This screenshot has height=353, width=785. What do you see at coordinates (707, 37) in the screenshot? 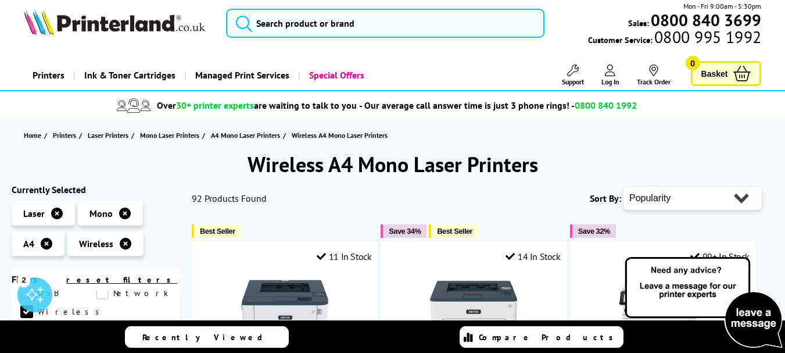
I see `span: 0800 995 1992` at bounding box center [707, 37].